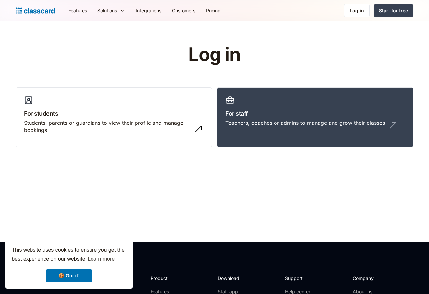 The height and width of the screenshot is (294, 429). Describe the element at coordinates (213, 10) in the screenshot. I see `a: Pricing` at that location.